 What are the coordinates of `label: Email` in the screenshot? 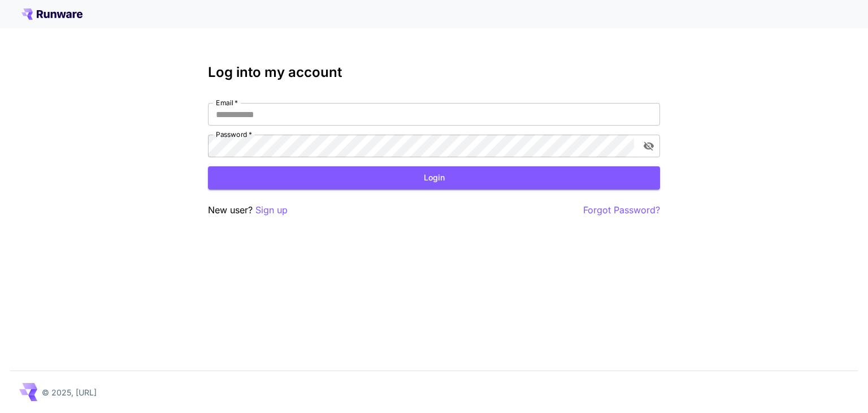 It's located at (226, 102).